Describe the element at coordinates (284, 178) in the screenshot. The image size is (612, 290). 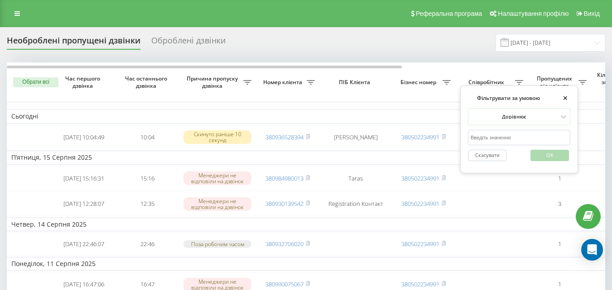
I see `a: 380984980013` at that location.